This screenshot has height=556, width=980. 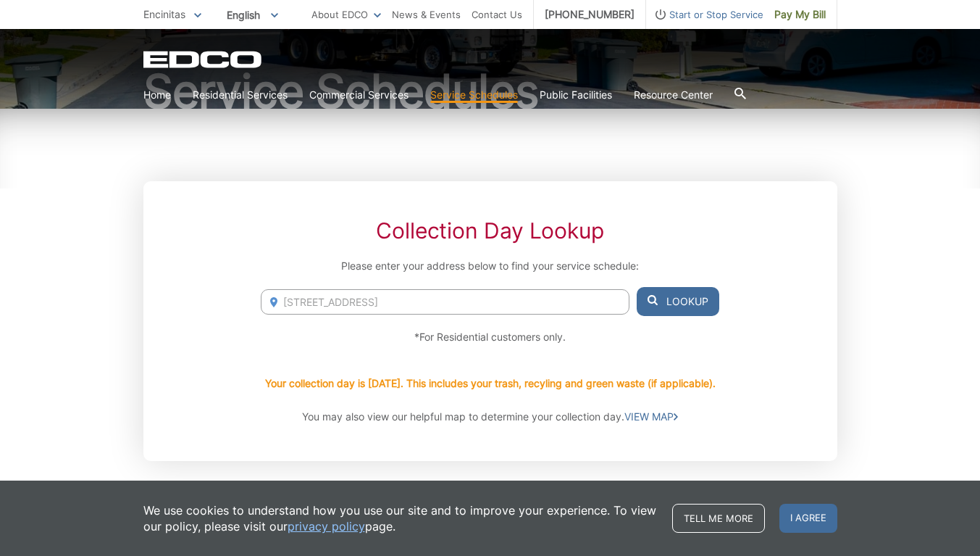 I want to click on a: VIEW MAP, so click(x=651, y=417).